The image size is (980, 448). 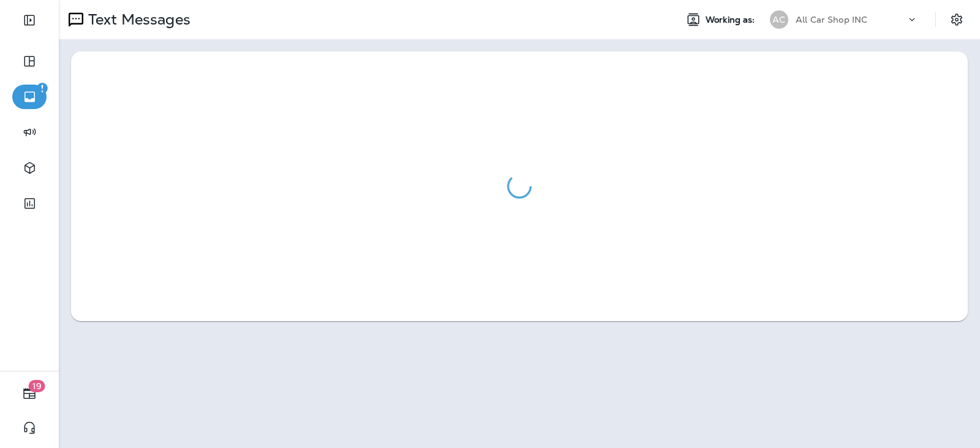 I want to click on p: Text Messages, so click(x=137, y=20).